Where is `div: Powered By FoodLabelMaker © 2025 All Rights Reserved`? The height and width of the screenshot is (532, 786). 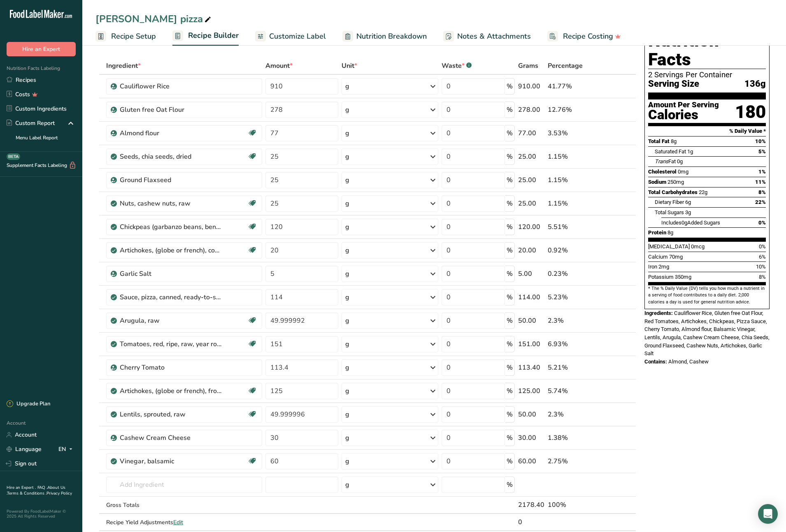
div: Powered By FoodLabelMaker © 2025 All Rights Reserved is located at coordinates (41, 514).